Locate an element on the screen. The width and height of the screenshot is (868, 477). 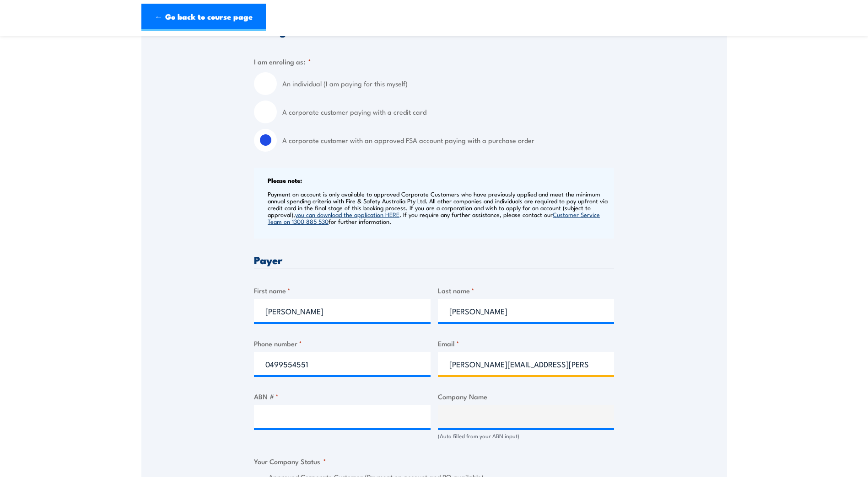
label: Phone number is located at coordinates (342, 343).